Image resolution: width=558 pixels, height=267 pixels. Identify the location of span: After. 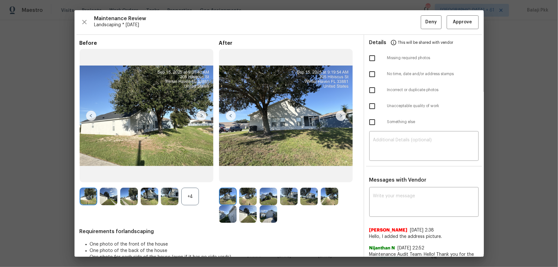
(289, 43).